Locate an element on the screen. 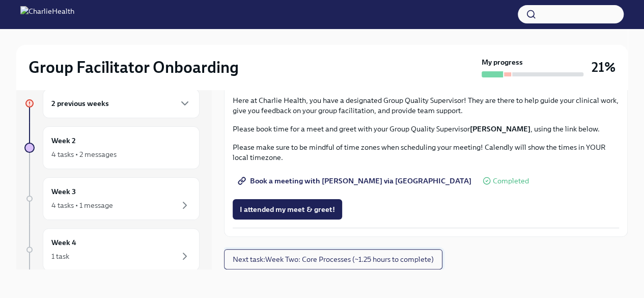 Image resolution: width=644 pixels, height=298 pixels. button: Next task:Week Two: Core Processes (~1.25 hours to complete) is located at coordinates (333, 259).